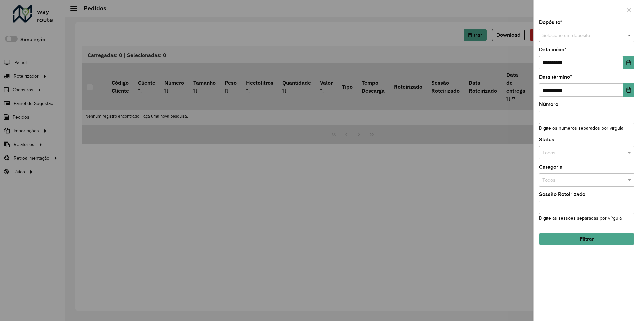  I want to click on label: Sessão Roteirizado, so click(562, 194).